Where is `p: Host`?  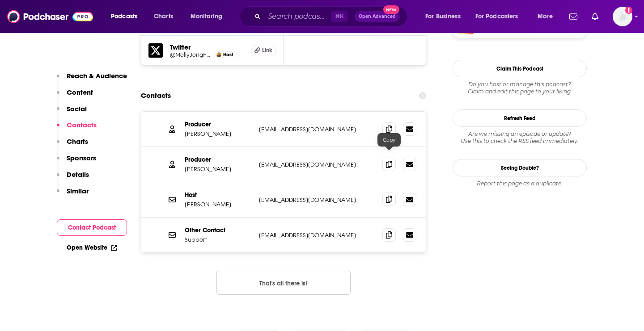
p: Host is located at coordinates (218, 195).